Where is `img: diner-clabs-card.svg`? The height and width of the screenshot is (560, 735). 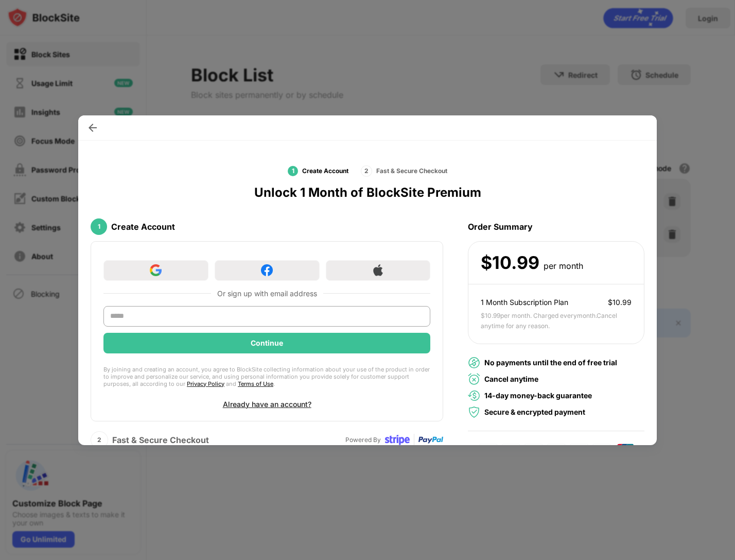
img: diner-clabs-card.svg is located at coordinates (602, 449).